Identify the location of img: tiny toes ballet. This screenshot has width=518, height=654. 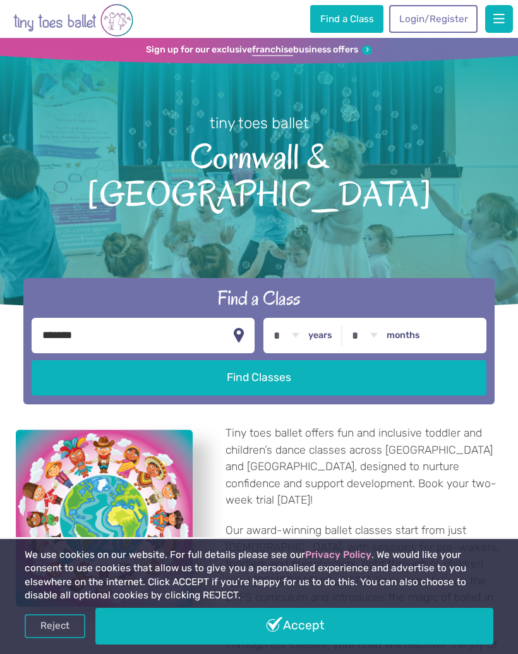
(73, 20).